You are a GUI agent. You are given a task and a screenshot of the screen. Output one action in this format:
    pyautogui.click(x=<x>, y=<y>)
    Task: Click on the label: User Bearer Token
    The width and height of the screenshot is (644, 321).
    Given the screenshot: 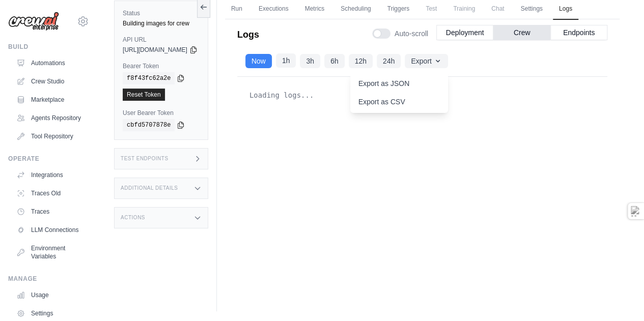 What is the action you would take?
    pyautogui.click(x=161, y=113)
    